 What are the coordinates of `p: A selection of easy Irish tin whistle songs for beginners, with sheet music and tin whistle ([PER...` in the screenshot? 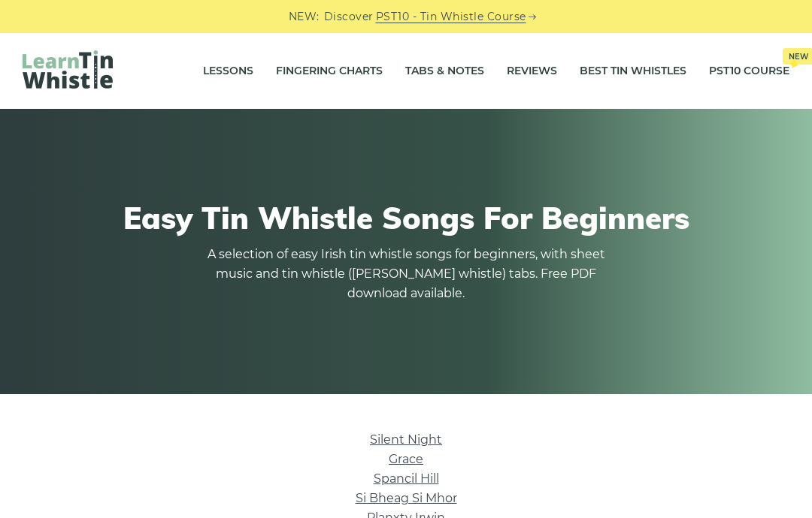 It's located at (406, 274).